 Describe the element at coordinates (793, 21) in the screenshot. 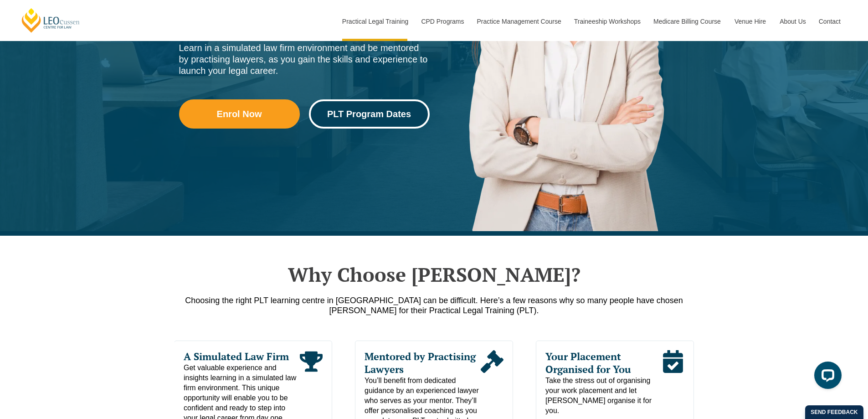

I see `a: About Us` at that location.